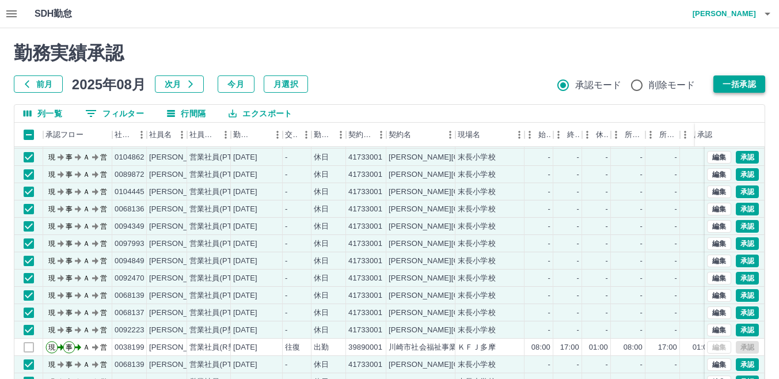  What do you see at coordinates (203, 135) in the screenshot?
I see `div: 社員区分` at bounding box center [203, 135].